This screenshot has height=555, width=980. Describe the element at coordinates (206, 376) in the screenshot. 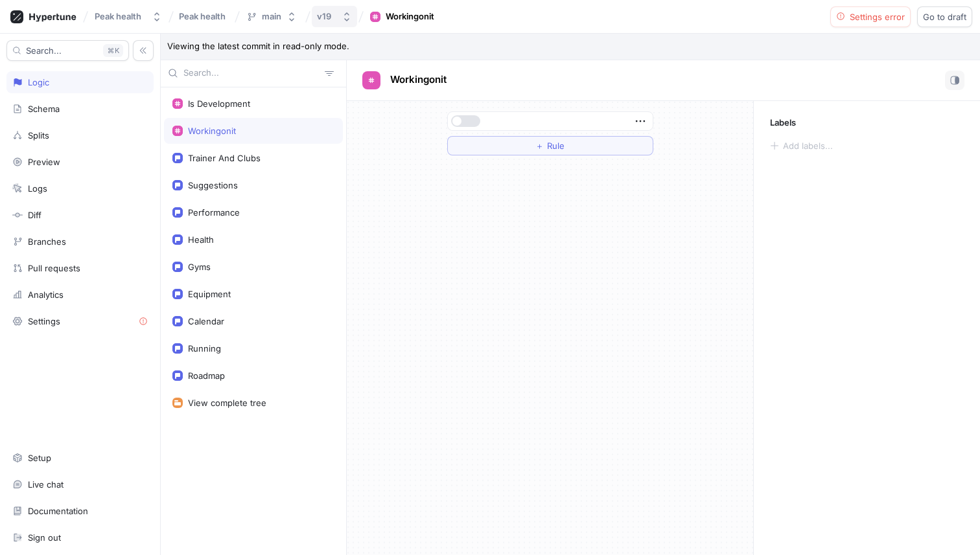

I see `div: Roadmap` at that location.